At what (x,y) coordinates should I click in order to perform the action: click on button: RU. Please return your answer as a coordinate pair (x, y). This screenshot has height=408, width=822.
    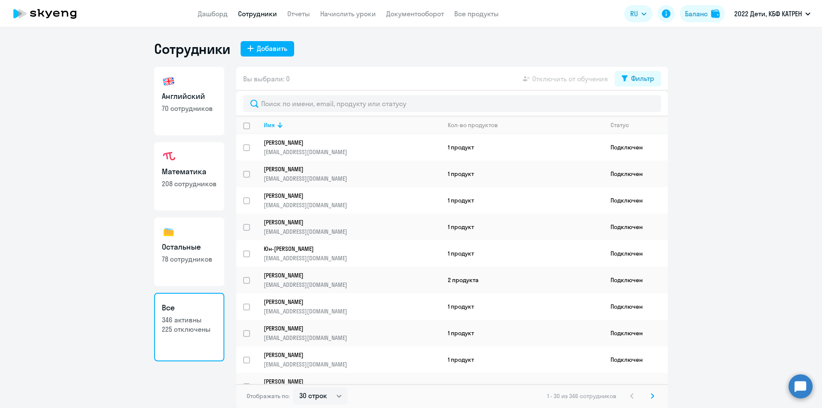
    Looking at the image, I should click on (638, 14).